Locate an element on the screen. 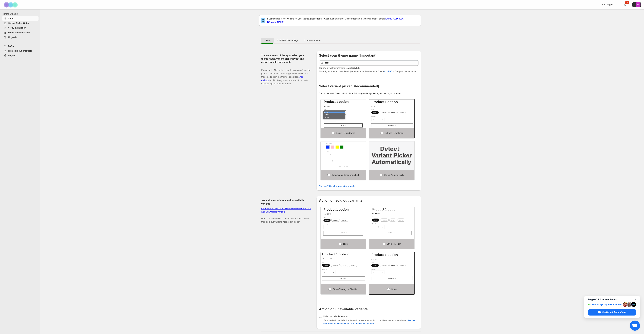  span: If unchecked, the default action will be same as 'action on sold out variants' set above. is located at coordinates (369, 322).